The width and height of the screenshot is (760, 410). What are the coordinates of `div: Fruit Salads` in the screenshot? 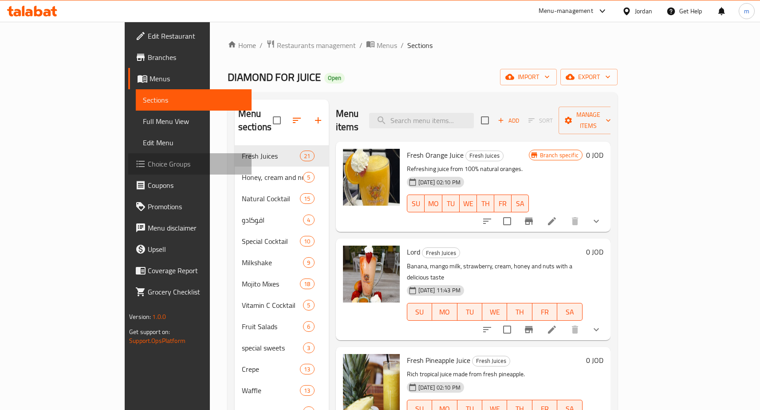 It's located at (272, 326).